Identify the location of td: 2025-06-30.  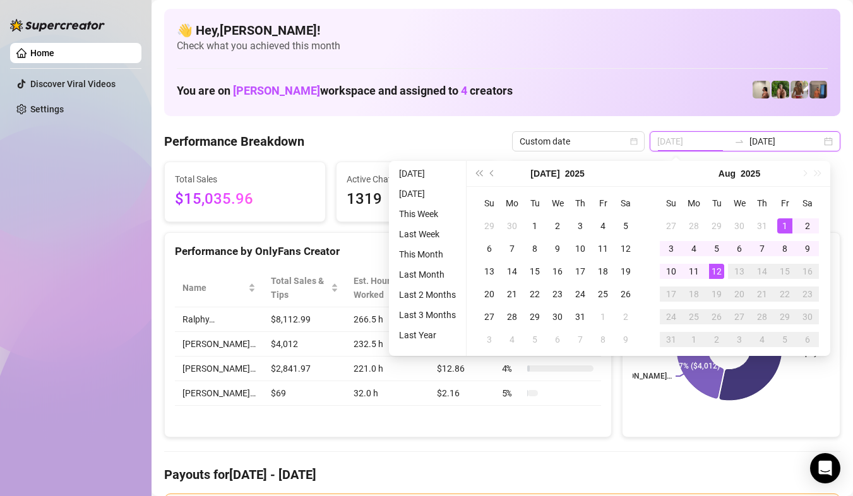
(512, 226).